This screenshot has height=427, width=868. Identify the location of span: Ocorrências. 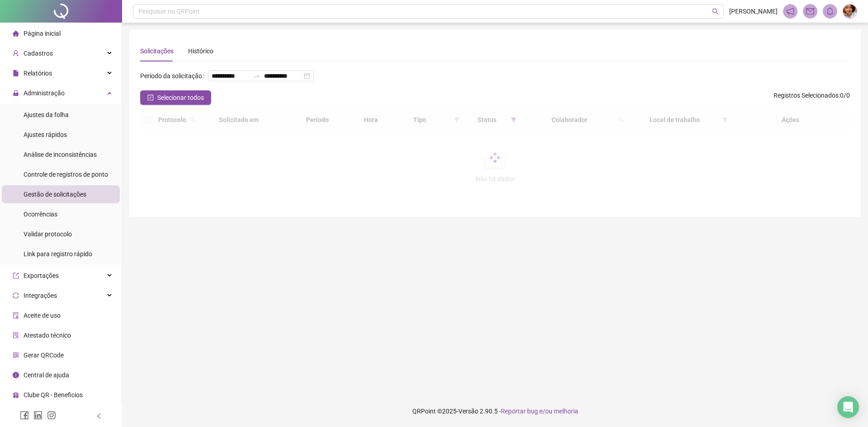
(40, 214).